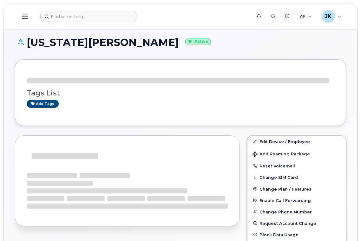 The image size is (361, 241). What do you see at coordinates (297, 177) in the screenshot?
I see `button: Change SIM Card` at bounding box center [297, 177].